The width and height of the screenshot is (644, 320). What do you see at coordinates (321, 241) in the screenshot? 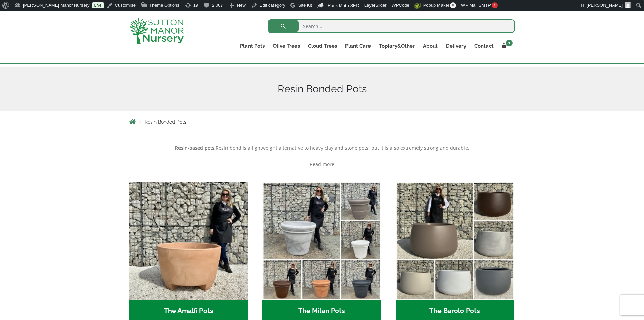
I see `img: The Milan Pots` at bounding box center [321, 241].